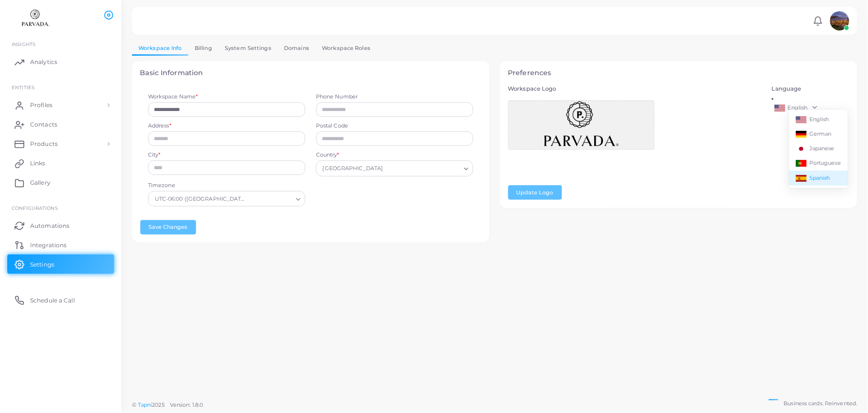 The width and height of the screenshot is (868, 413). I want to click on span: INSIGHTS, so click(23, 44).